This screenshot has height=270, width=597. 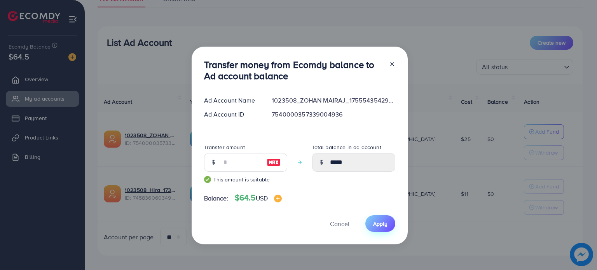 What do you see at coordinates (262, 198) in the screenshot?
I see `span: USD` at bounding box center [262, 198].